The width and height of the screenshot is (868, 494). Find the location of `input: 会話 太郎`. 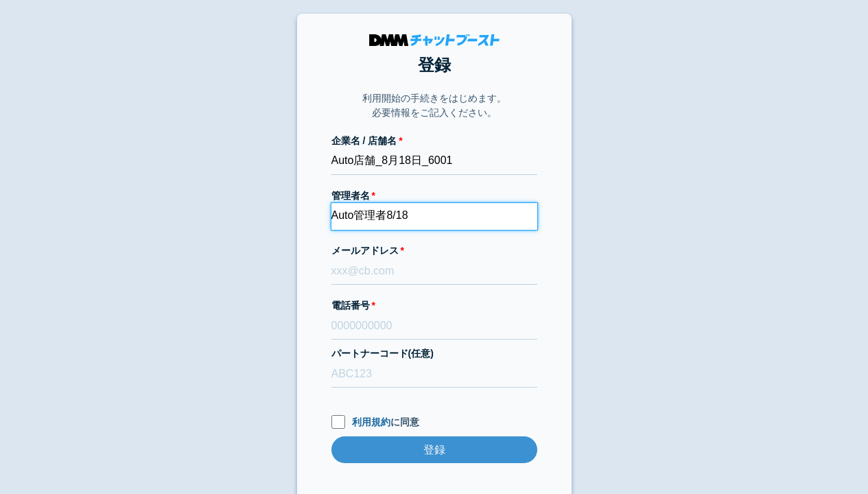

input: 会話 太郎 is located at coordinates (434, 216).